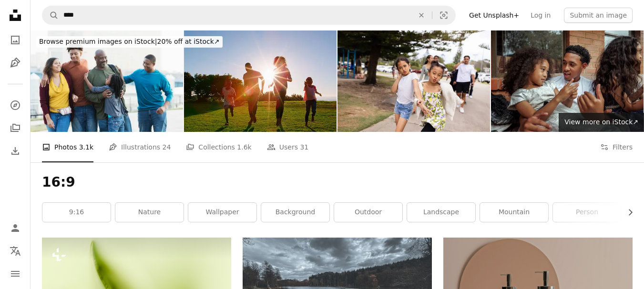 This screenshot has height=289, width=644. Describe the element at coordinates (422, 15) in the screenshot. I see `button: Clear` at that location.